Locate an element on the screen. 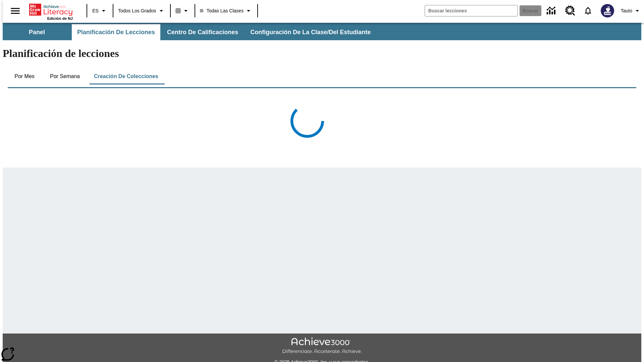 The image size is (644, 362). button: Centro de calificaciones is located at coordinates (202, 32).